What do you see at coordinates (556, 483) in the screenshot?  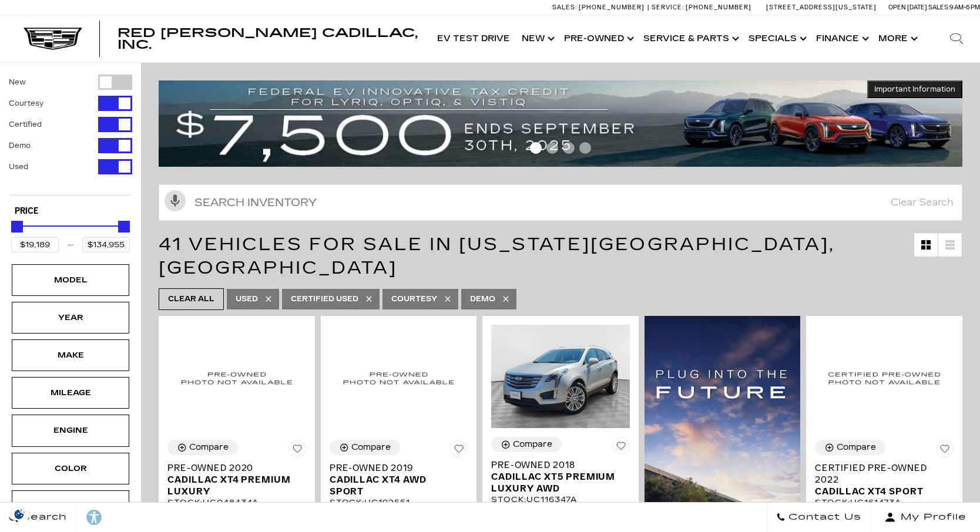 I see `span: Cadillac XT5 Premium Luxury AWD` at bounding box center [556, 483].